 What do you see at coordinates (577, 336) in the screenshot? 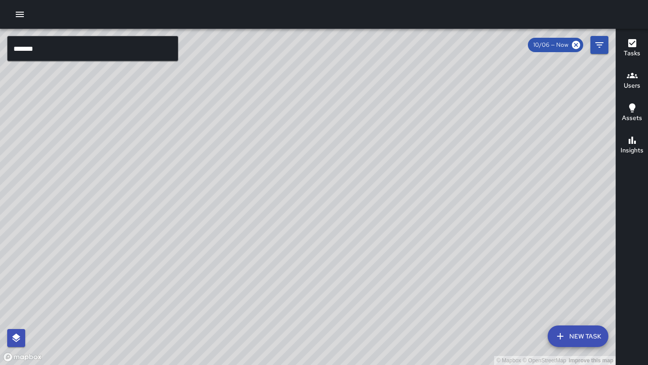
I see `button: New Task` at bounding box center [577, 336].